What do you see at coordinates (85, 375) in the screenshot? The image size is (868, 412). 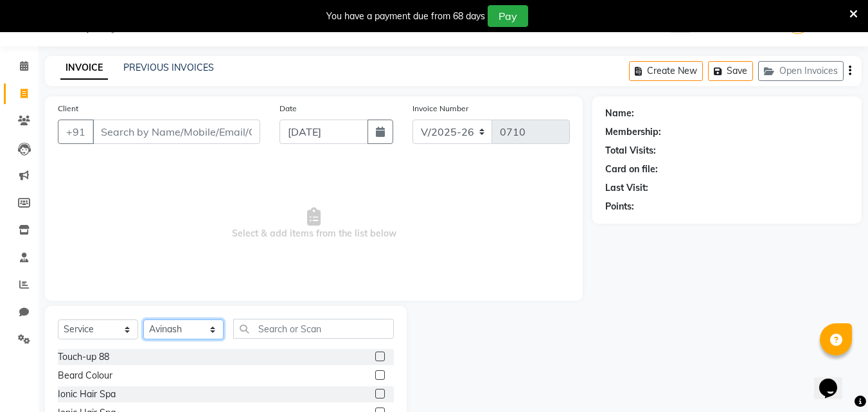 I see `div: Beard Colour` at bounding box center [85, 375].